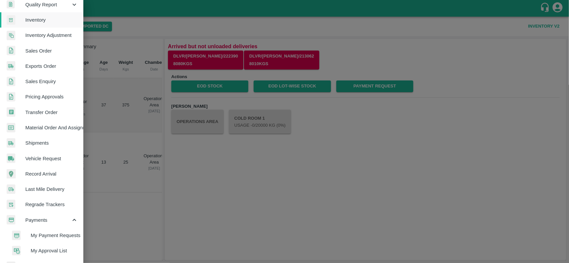  I want to click on span: Material Order And Assignment, so click(52, 128).